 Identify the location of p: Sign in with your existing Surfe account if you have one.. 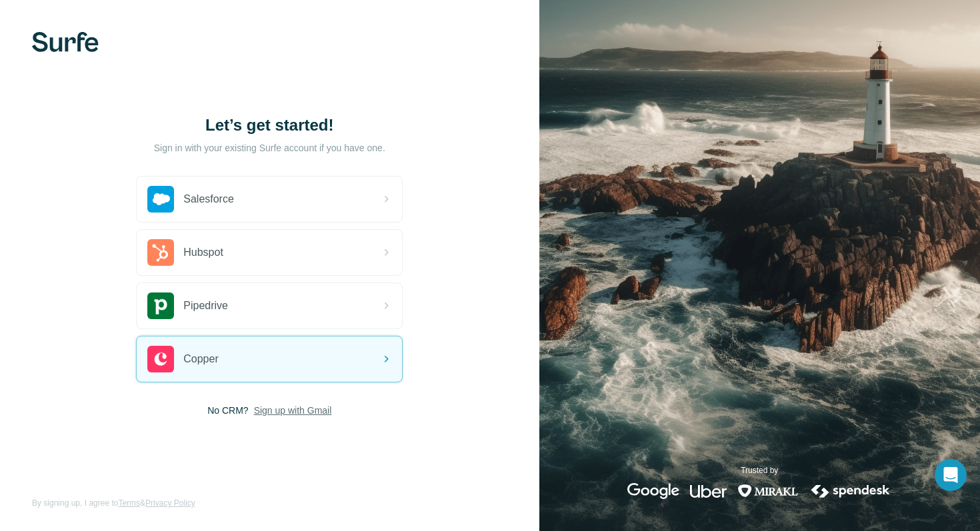
(270, 148).